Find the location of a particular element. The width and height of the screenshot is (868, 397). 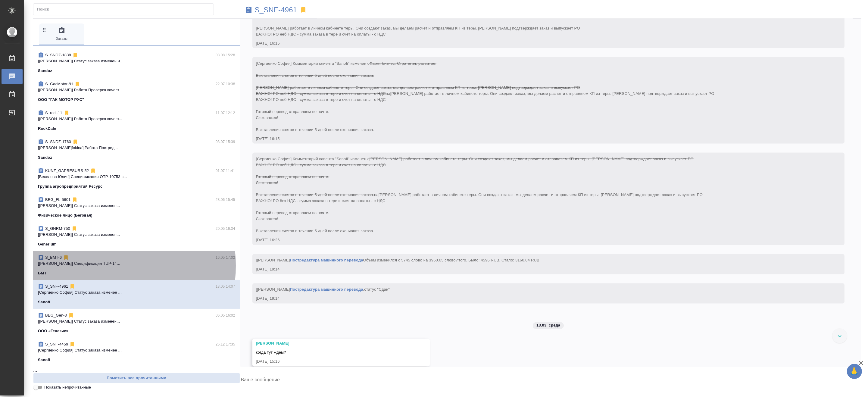

span: Показать непрочитанные is located at coordinates (67, 387).